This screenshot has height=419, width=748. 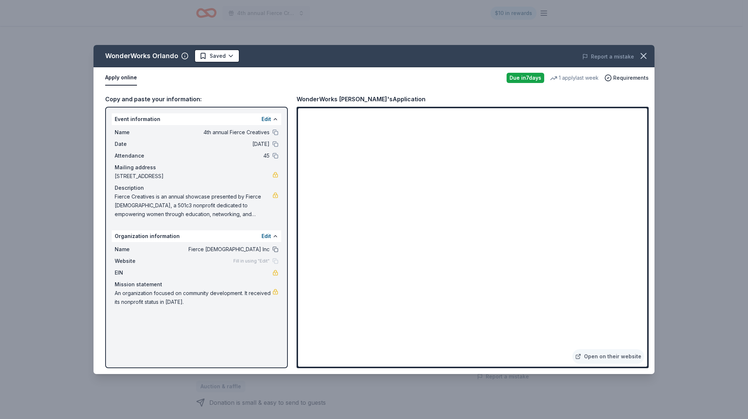 I want to click on a: Open on their website, so click(x=608, y=356).